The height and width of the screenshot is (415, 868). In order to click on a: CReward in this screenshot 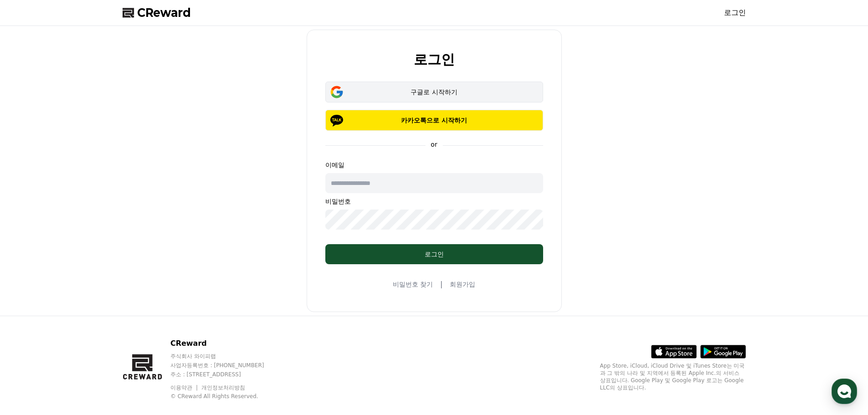, I will do `click(157, 13)`.